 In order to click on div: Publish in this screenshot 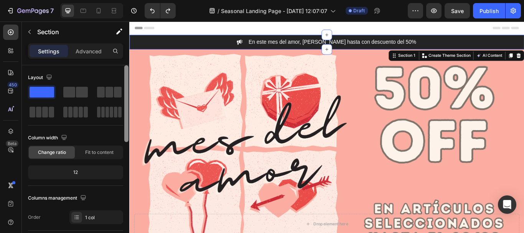, I will do `click(489, 11)`.